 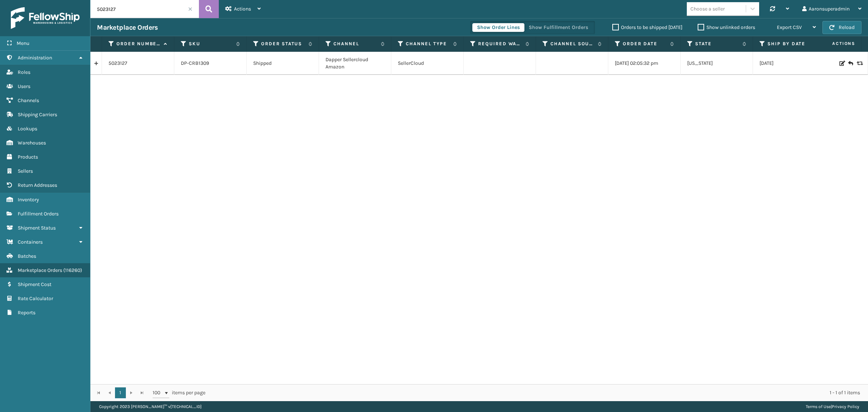 I want to click on span: Batches, so click(x=27, y=256).